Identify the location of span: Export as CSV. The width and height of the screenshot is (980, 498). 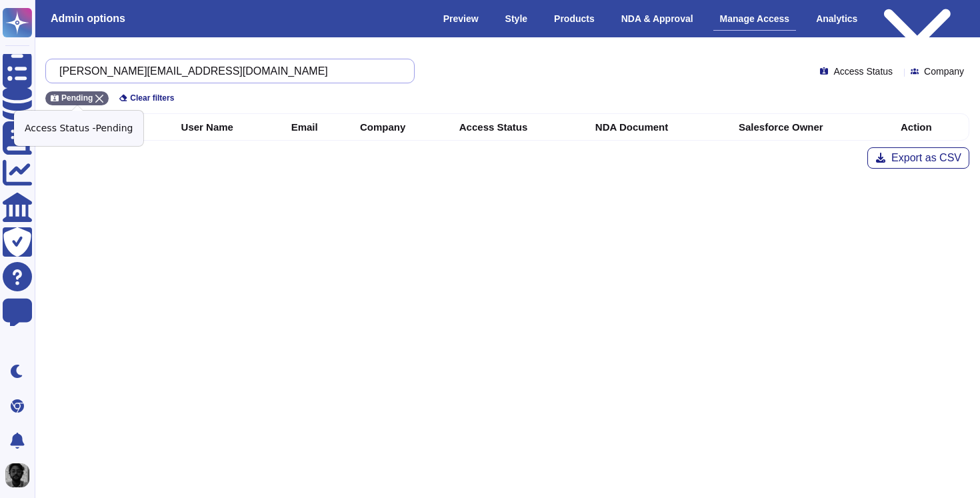
(925, 158).